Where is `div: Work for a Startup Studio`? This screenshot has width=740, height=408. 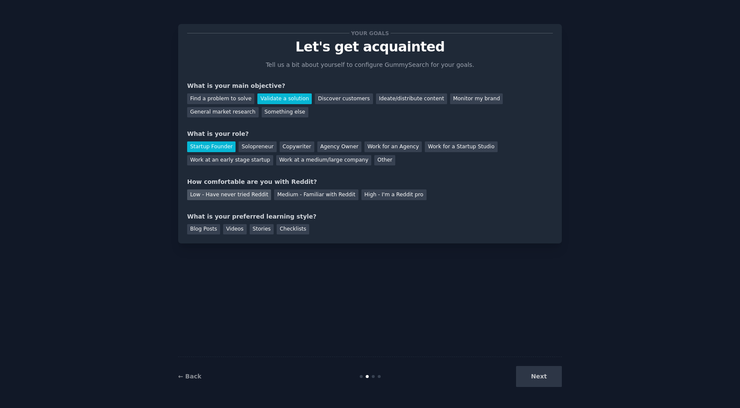
div: Work for a Startup Studio is located at coordinates (461, 147).